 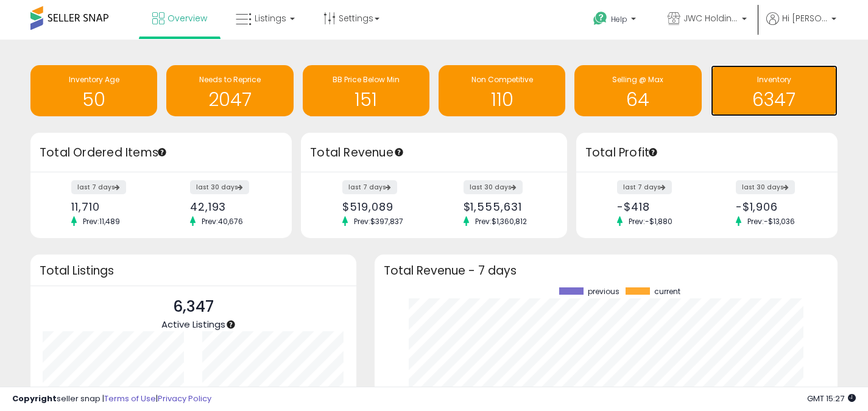 What do you see at coordinates (101, 221) in the screenshot?
I see `span: Prev: 11,489` at bounding box center [101, 221].